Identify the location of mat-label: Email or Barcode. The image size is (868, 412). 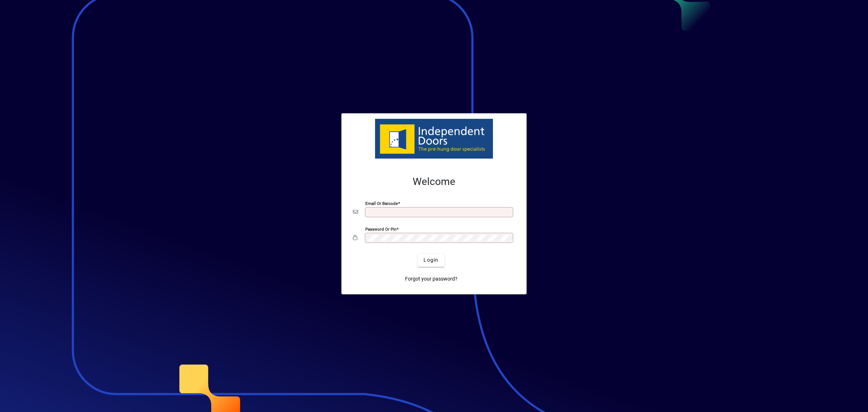
(382, 203).